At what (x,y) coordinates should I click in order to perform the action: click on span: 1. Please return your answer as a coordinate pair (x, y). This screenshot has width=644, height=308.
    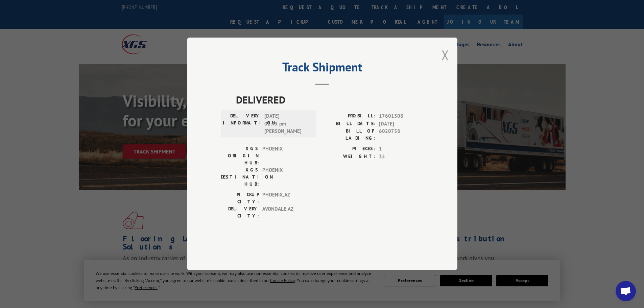
    Looking at the image, I should click on (402, 149).